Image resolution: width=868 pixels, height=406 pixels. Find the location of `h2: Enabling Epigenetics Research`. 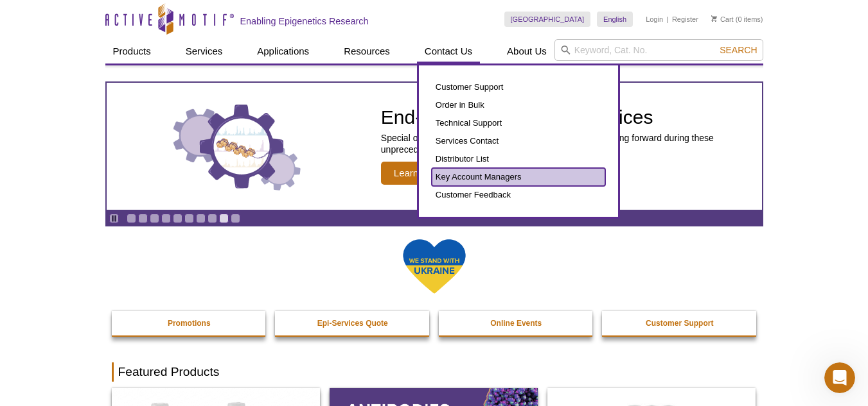

h2: Enabling Epigenetics Research is located at coordinates (304, 21).